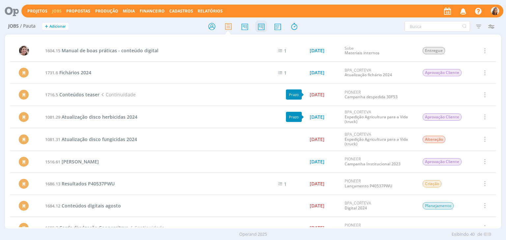 The width and height of the screenshot is (506, 240). I want to click on a: Relatórios, so click(210, 11).